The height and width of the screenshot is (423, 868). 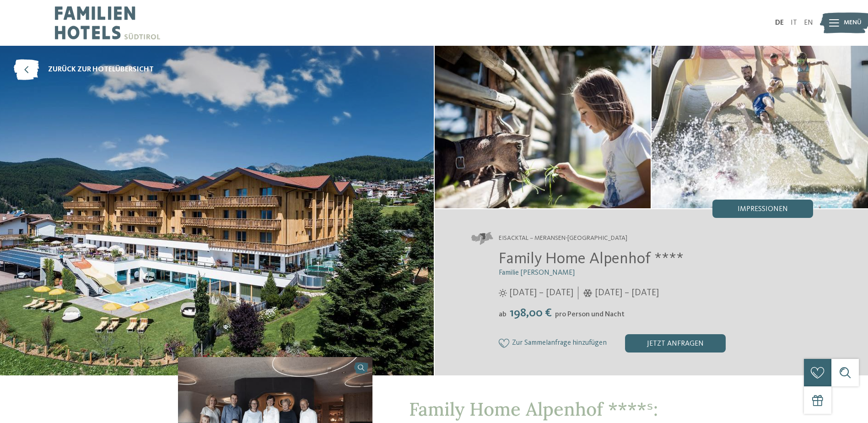 What do you see at coordinates (793, 23) in the screenshot?
I see `a: IT` at bounding box center [793, 23].